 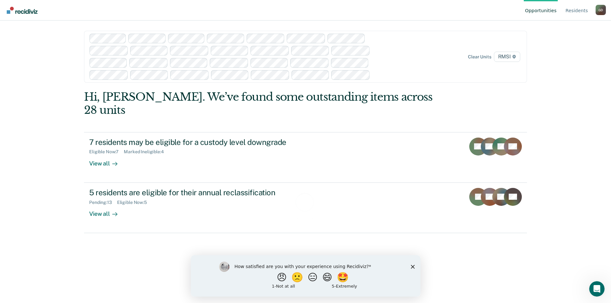 What do you see at coordinates (202, 192) in the screenshot?
I see `div: 5 residents are eligible for their annual reclassification` at bounding box center [202, 192].